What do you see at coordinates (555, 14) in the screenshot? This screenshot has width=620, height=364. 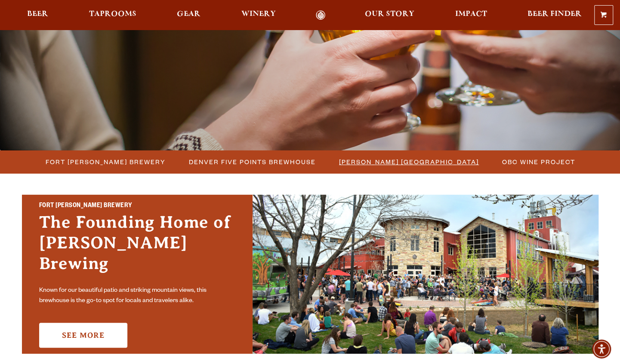 I see `span: Beer Finder` at bounding box center [555, 14].